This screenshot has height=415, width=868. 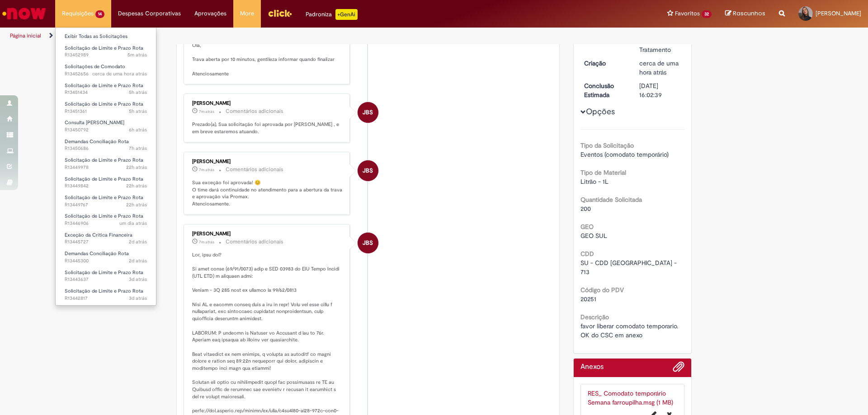 I want to click on span: Demandas Conciliação Rota, so click(x=97, y=253).